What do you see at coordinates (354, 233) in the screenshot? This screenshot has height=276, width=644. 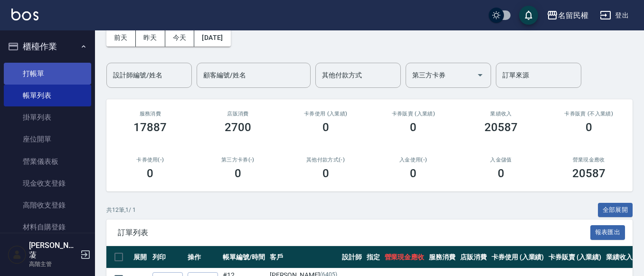 I see `span: 訂單列表` at bounding box center [354, 233].